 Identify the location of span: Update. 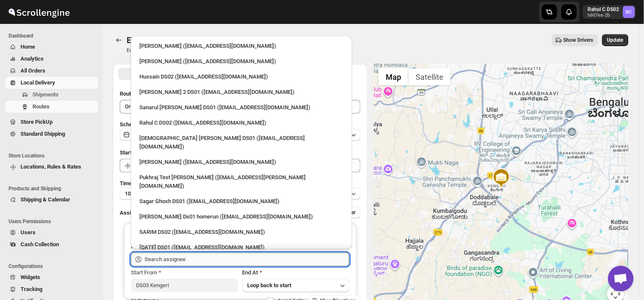
(616, 40).